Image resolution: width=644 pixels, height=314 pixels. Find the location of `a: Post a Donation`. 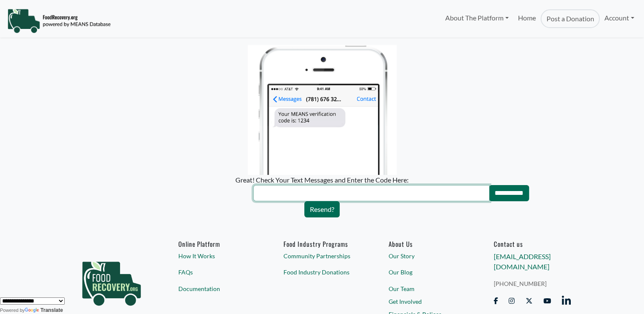

a: Post a Donation is located at coordinates (570, 19).